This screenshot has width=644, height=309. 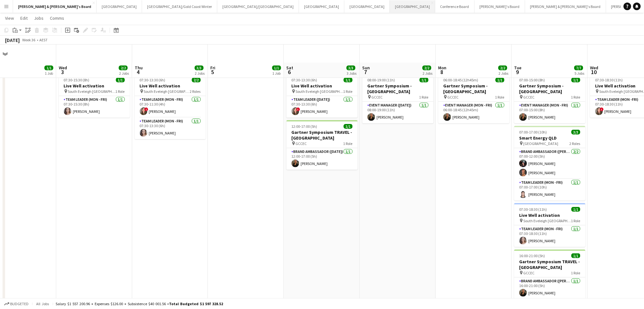 I want to click on span: Budgeted, so click(x=19, y=304).